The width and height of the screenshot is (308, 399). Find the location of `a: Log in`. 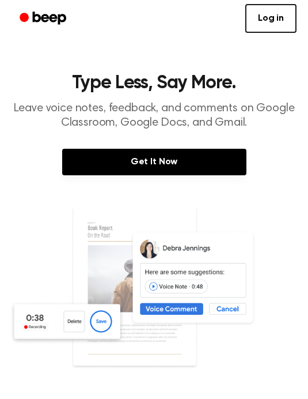

a: Log in is located at coordinates (271, 18).